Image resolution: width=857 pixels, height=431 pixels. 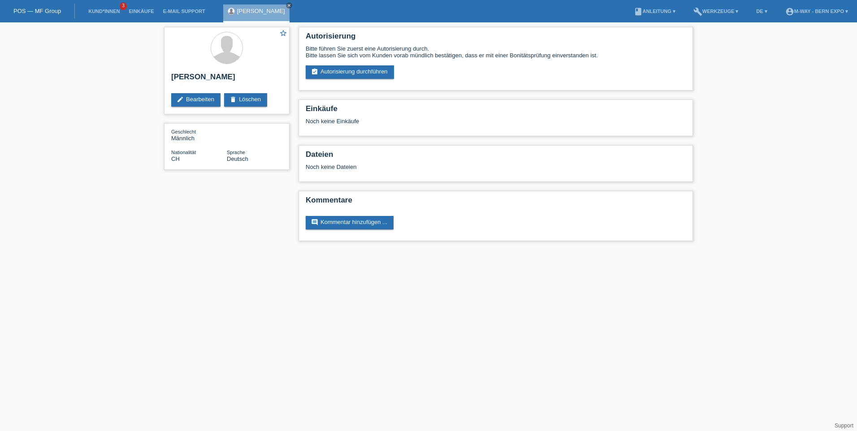 I want to click on a: DE ▾, so click(x=762, y=11).